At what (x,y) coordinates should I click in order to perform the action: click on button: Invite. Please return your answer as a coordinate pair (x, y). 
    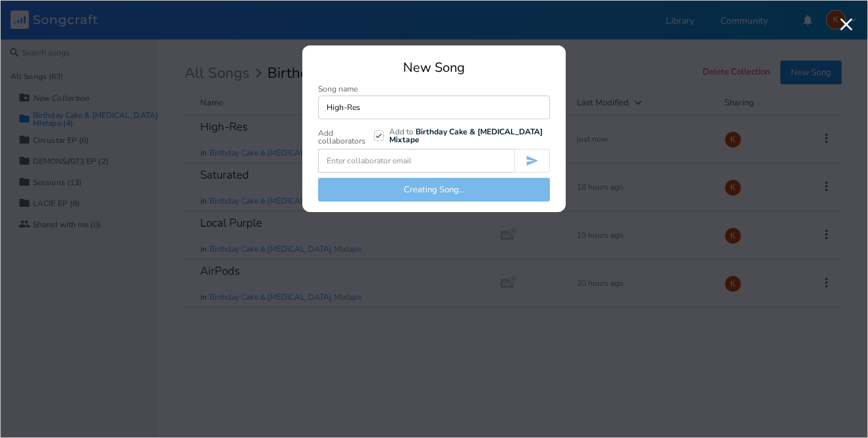
    Looking at the image, I should click on (533, 161).